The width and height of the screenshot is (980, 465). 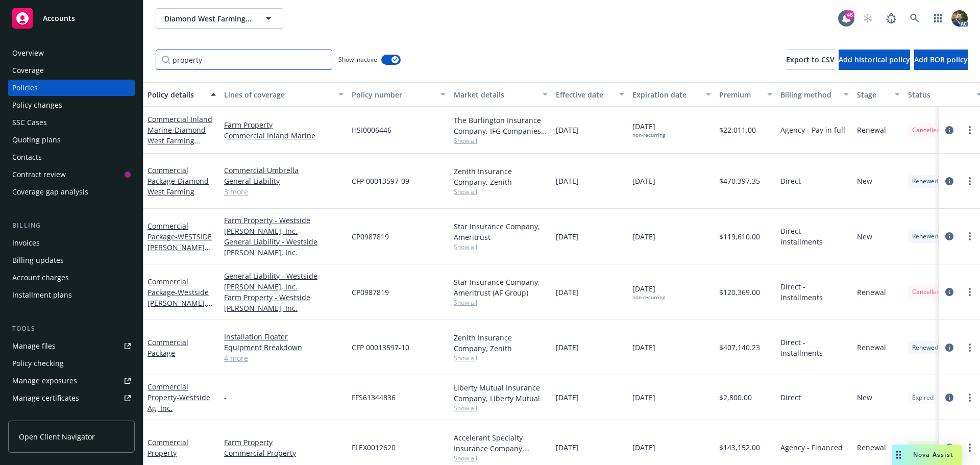 I want to click on button: Add historical policy, so click(x=874, y=59).